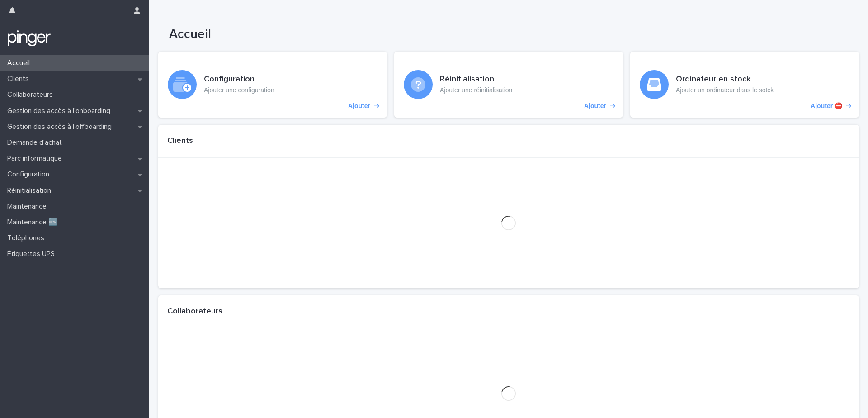 This screenshot has width=868, height=418. What do you see at coordinates (60, 111) in the screenshot?
I see `p: Gestion des accès à l’onboarding` at bounding box center [60, 111].